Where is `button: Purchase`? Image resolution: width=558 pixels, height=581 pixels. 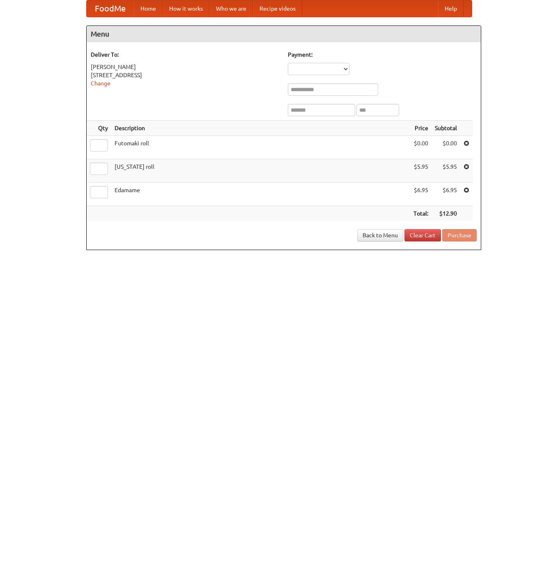
button: Purchase is located at coordinates (460, 235).